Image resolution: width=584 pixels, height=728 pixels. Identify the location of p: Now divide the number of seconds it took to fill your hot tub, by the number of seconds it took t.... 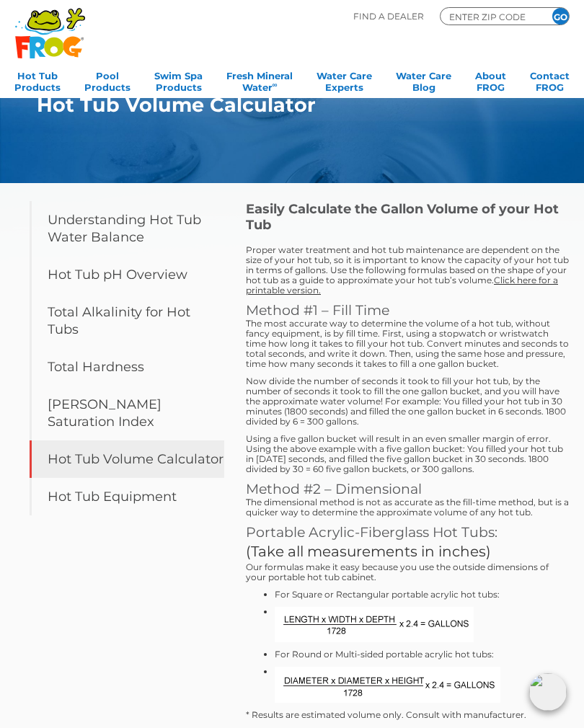
(407, 402).